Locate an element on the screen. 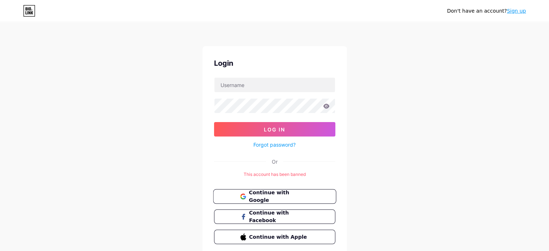 This screenshot has height=251, width=549. input: Username is located at coordinates (275, 85).